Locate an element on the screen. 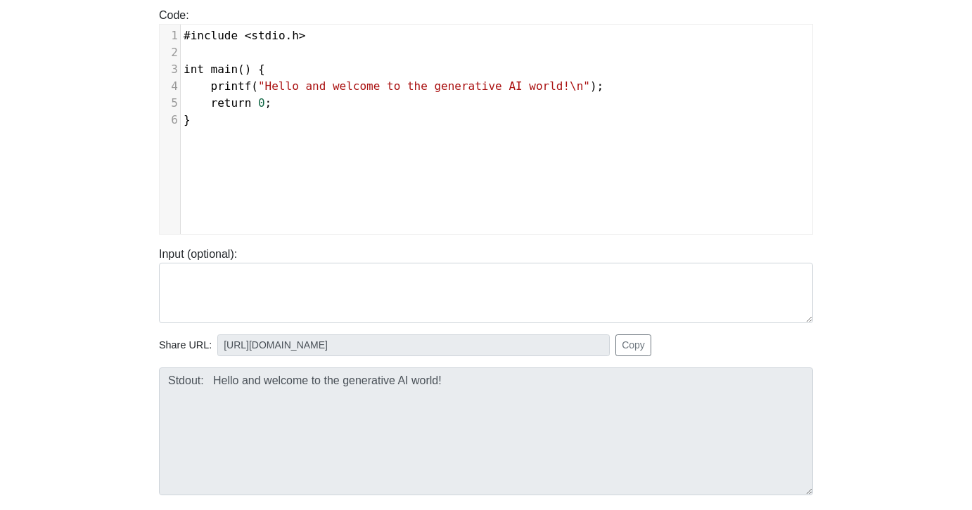 Image resolution: width=972 pixels, height=510 pixels. span: #include is located at coordinates (210, 35).